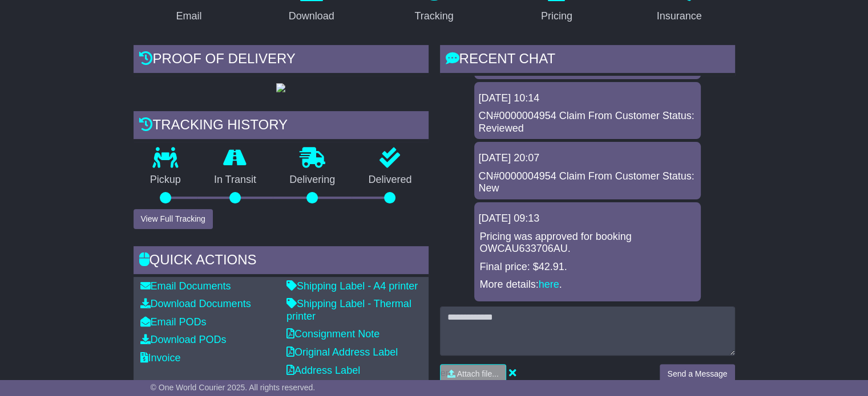 This screenshot has width=868, height=396. Describe the element at coordinates (390, 180) in the screenshot. I see `p: Delivered` at that location.